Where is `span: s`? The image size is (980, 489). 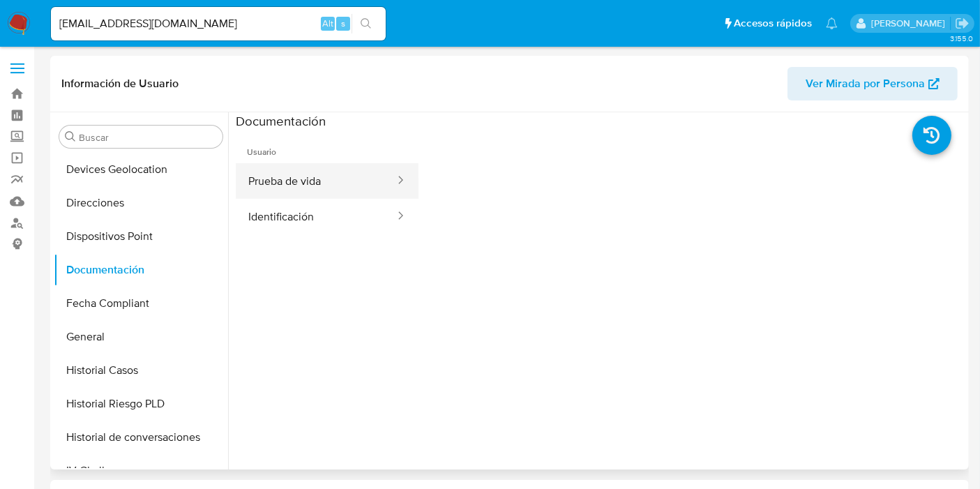
span: s is located at coordinates (344, 23).